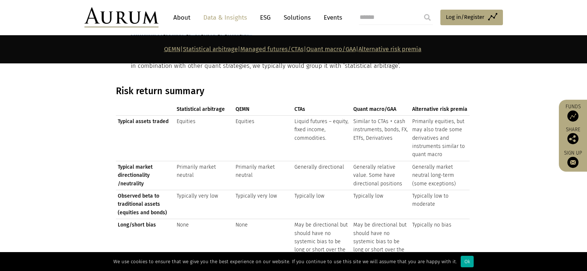 The height and width of the screenshot is (271, 587). What do you see at coordinates (265, 17) in the screenshot?
I see `a: ESG` at bounding box center [265, 17].